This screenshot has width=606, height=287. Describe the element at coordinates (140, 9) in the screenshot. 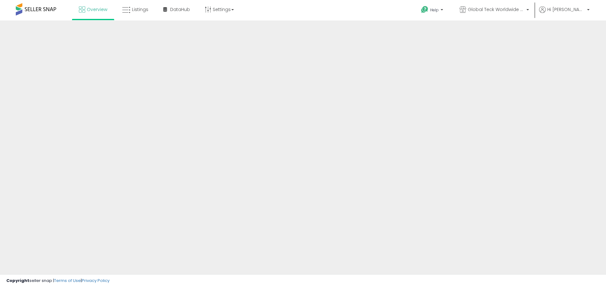

I see `span: Listings` at that location.